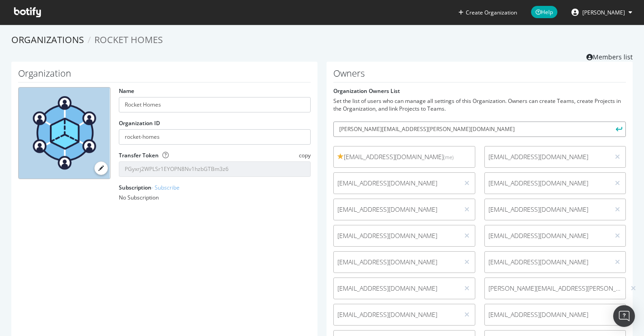  I want to click on span: Help, so click(544, 12).